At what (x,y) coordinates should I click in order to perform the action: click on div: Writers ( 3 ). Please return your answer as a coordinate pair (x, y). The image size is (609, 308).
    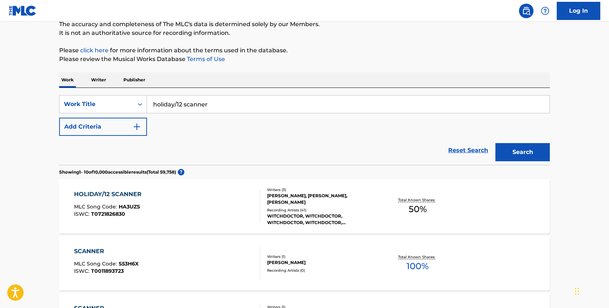
    Looking at the image, I should click on (322, 189).